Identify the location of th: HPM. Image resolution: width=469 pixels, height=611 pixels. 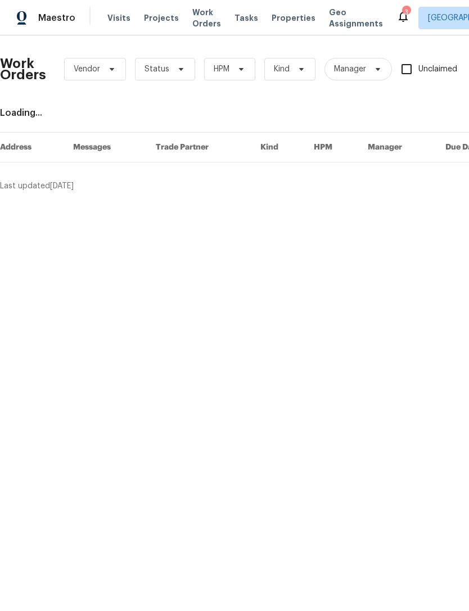
(332, 147).